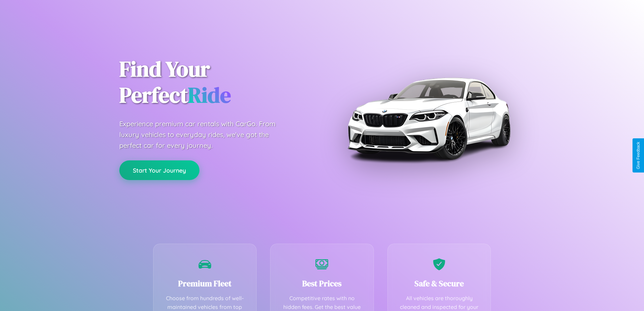 The height and width of the screenshot is (311, 644). Describe the element at coordinates (209, 95) in the screenshot. I see `span: Ride` at that location.